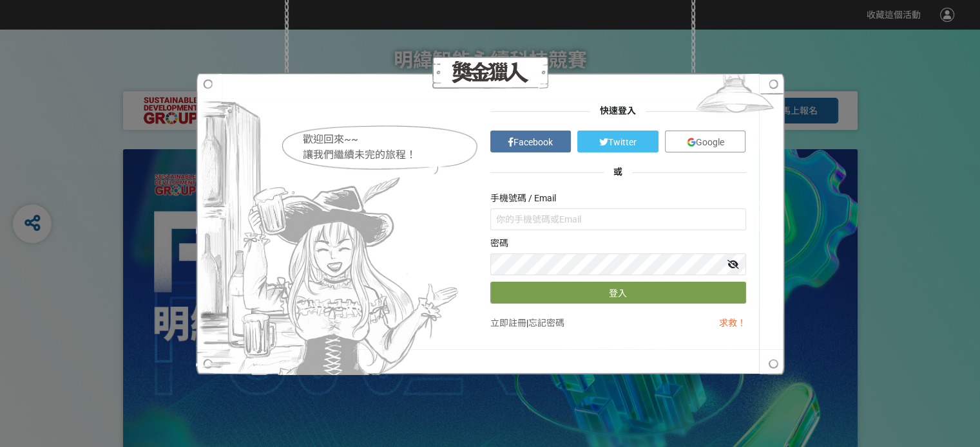 Image resolution: width=980 pixels, height=447 pixels. What do you see at coordinates (710, 143) in the screenshot?
I see `span: Google` at bounding box center [710, 143].